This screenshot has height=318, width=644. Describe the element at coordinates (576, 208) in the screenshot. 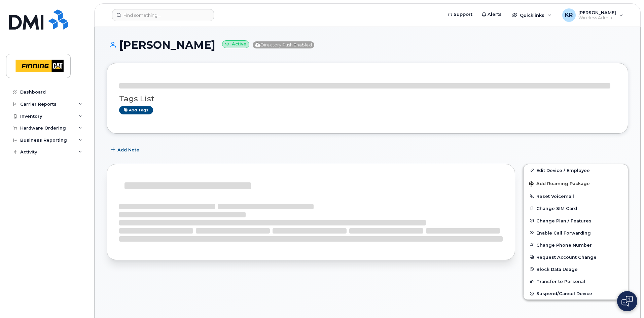

I see `button: Change SIM Card` at that location.